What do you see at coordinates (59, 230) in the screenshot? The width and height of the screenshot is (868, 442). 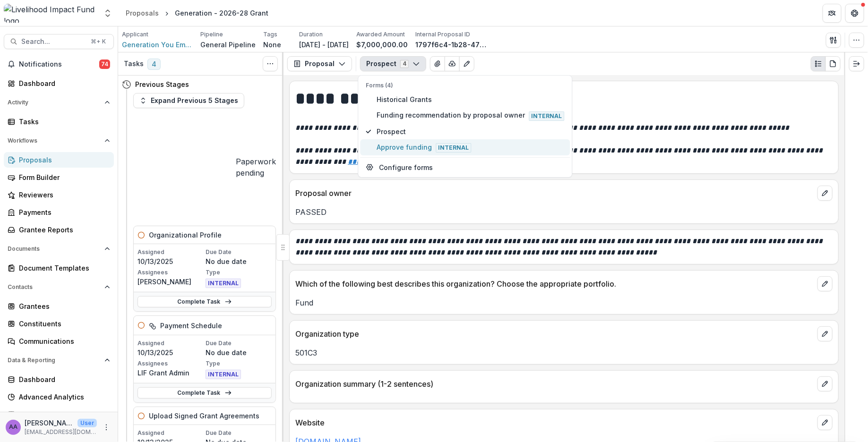 I see `a: Grantee Reports` at bounding box center [59, 230].